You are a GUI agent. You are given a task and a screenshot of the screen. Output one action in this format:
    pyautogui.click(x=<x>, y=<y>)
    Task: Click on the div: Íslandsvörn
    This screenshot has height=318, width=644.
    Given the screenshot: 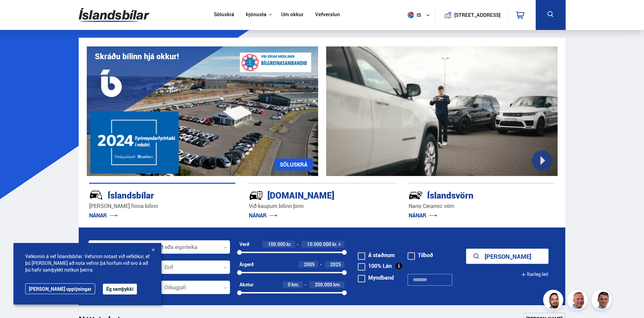 What is the action you would take?
    pyautogui.click(x=470, y=194)
    